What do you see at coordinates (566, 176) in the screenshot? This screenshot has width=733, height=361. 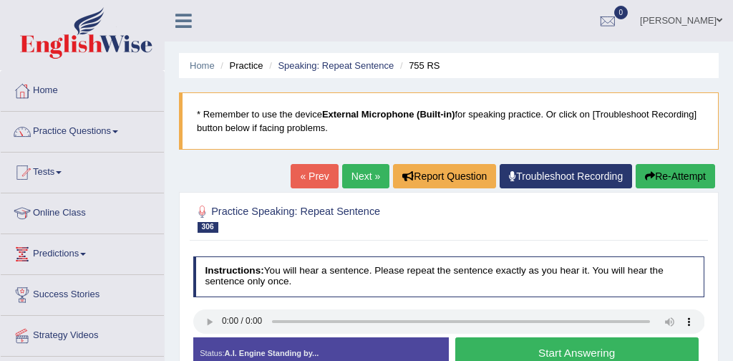 I see `a: Troubleshoot Recording` at bounding box center [566, 176].